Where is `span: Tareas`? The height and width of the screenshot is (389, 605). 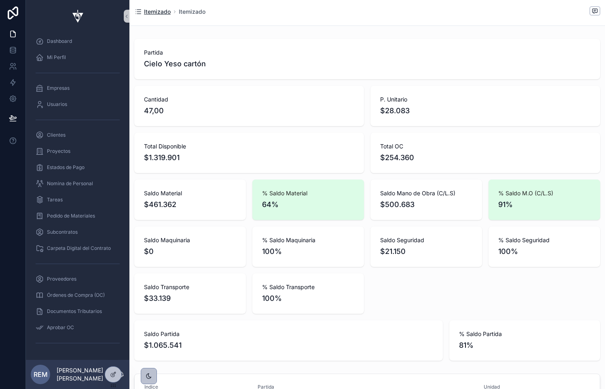
span: Tareas is located at coordinates (55, 200).